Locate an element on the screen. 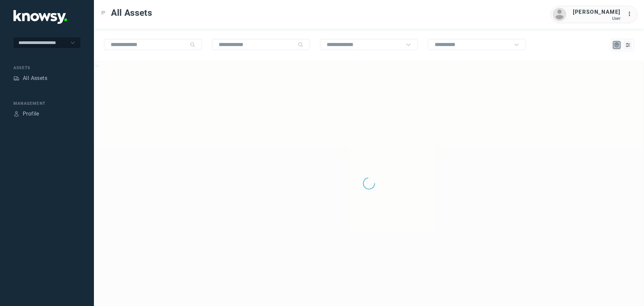 The width and height of the screenshot is (644, 306). div: Map is located at coordinates (617, 45).